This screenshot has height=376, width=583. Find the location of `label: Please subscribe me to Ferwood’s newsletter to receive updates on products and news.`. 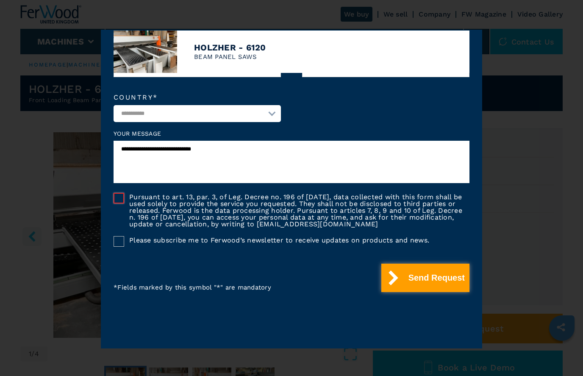

label: Please subscribe me to Ferwood’s newsletter to receive updates on products and news. is located at coordinates (277, 240).